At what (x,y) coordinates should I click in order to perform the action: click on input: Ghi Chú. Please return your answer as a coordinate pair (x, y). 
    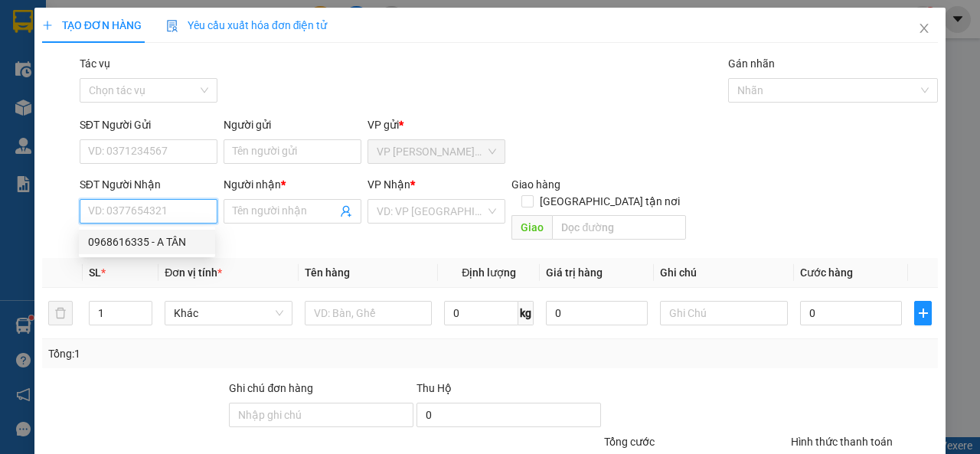
    Looking at the image, I should click on (724, 313).